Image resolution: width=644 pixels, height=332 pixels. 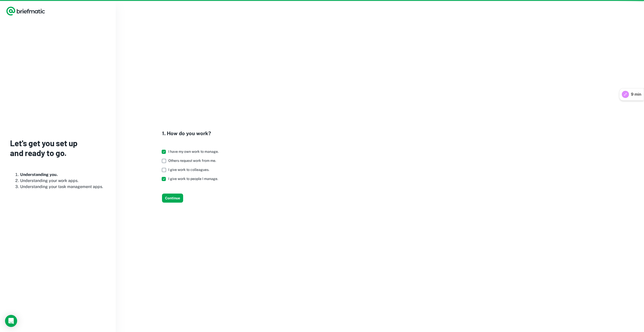 I want to click on span: I give work to people I manage., so click(x=193, y=179).